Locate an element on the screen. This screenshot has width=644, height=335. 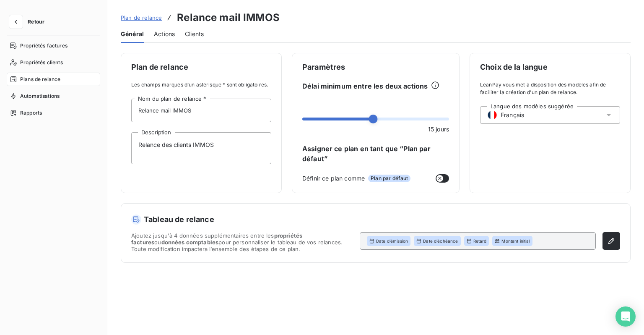
span: Plans de relance is located at coordinates (40, 79).